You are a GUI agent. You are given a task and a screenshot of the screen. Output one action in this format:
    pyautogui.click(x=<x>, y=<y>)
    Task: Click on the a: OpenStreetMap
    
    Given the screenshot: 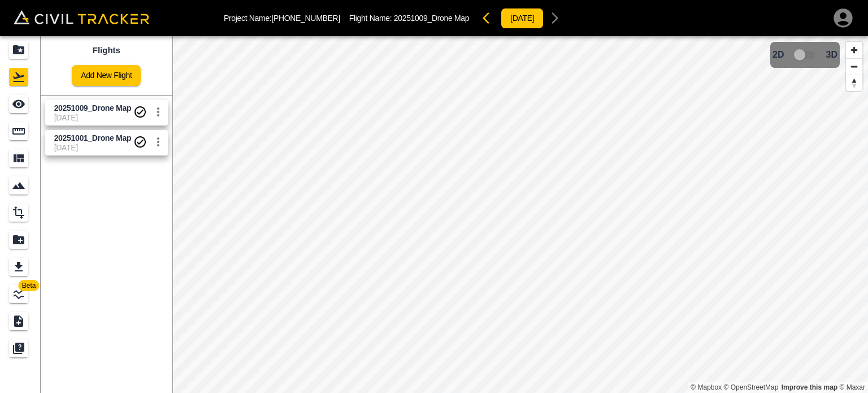 What is the action you would take?
    pyautogui.click(x=751, y=387)
    